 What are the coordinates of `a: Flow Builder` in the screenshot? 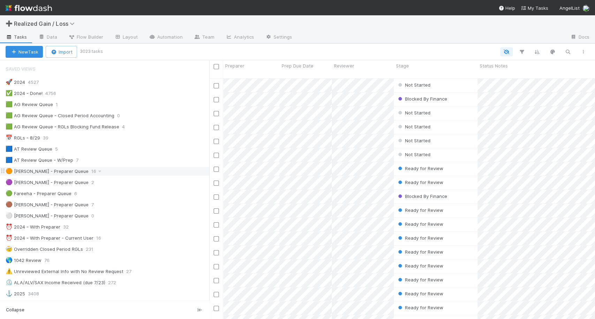 It's located at (86, 38).